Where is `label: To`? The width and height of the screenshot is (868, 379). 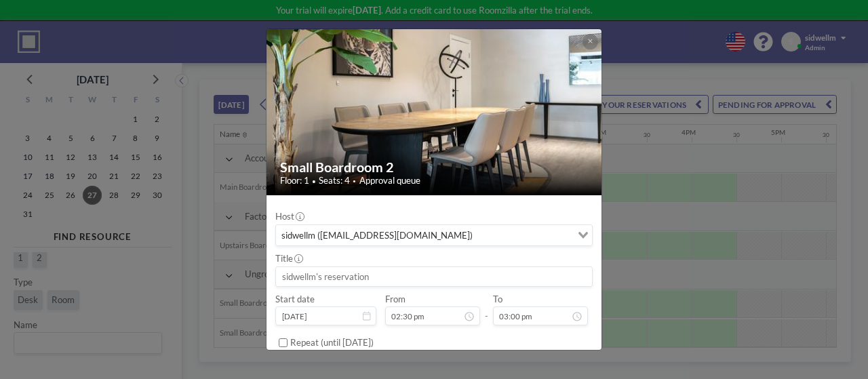
label: To is located at coordinates (498, 299).